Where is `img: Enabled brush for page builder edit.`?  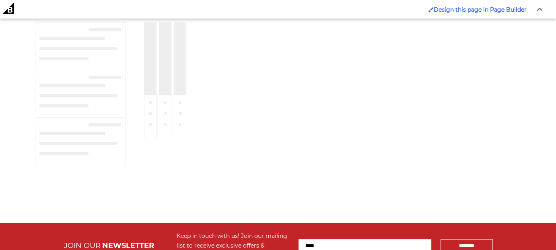 img: Enabled brush for page builder edit. is located at coordinates (431, 10).